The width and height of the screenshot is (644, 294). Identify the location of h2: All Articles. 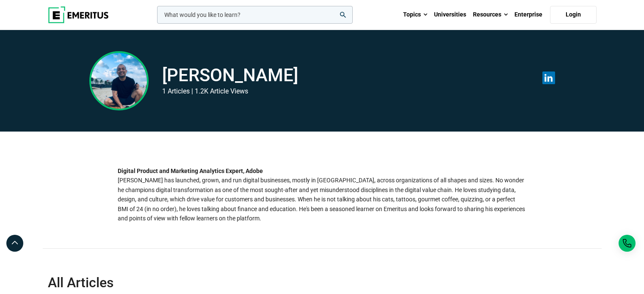
(322, 282).